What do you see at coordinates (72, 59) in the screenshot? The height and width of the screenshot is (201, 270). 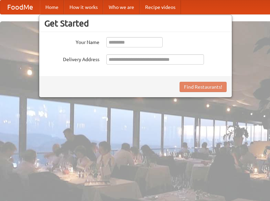 I see `label: Delivery Address` at bounding box center [72, 59].